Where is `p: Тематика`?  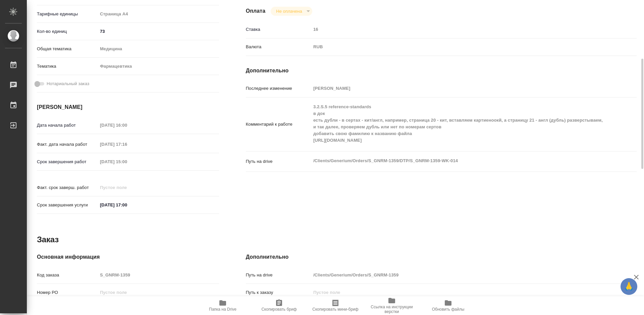 p: Тематика is located at coordinates (67, 66).